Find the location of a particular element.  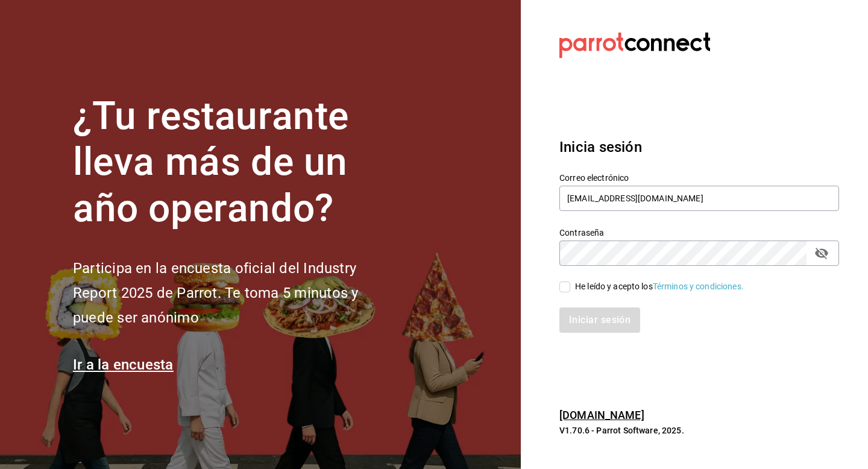

a: Términos y condiciones. is located at coordinates (699, 286).